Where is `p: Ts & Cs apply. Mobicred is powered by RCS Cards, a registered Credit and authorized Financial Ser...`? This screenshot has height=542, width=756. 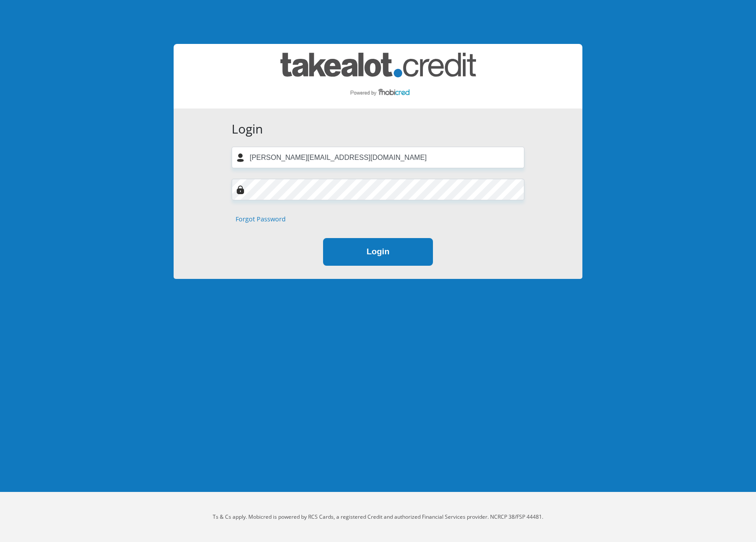
p: Ts & Cs apply. Mobicred is powered by RCS Cards, a registered Credit and authorized Financial Ser... is located at coordinates (378, 517).